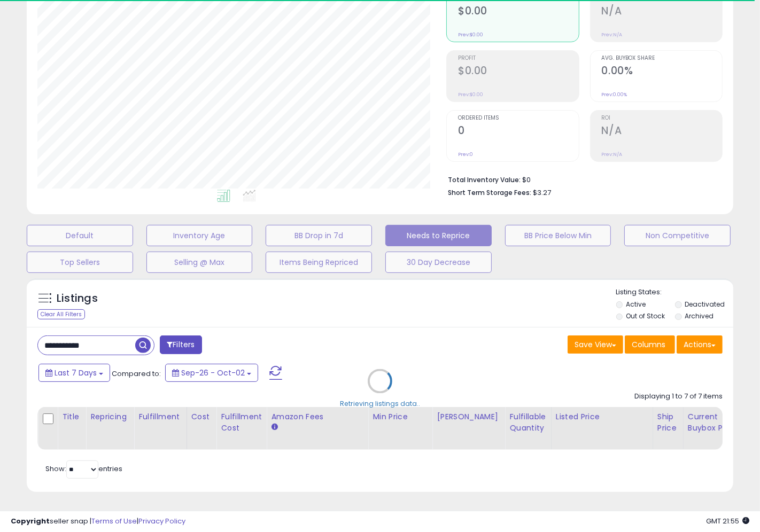  Describe the element at coordinates (489, 192) in the screenshot. I see `b: Short Term Storage Fees:` at that location.